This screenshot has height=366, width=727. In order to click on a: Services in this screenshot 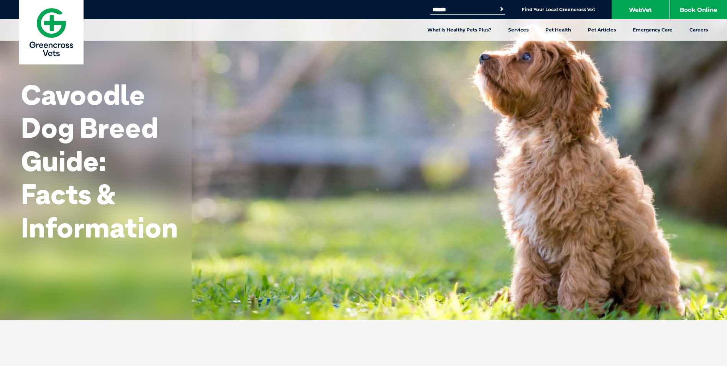, I will do `click(518, 30)`.